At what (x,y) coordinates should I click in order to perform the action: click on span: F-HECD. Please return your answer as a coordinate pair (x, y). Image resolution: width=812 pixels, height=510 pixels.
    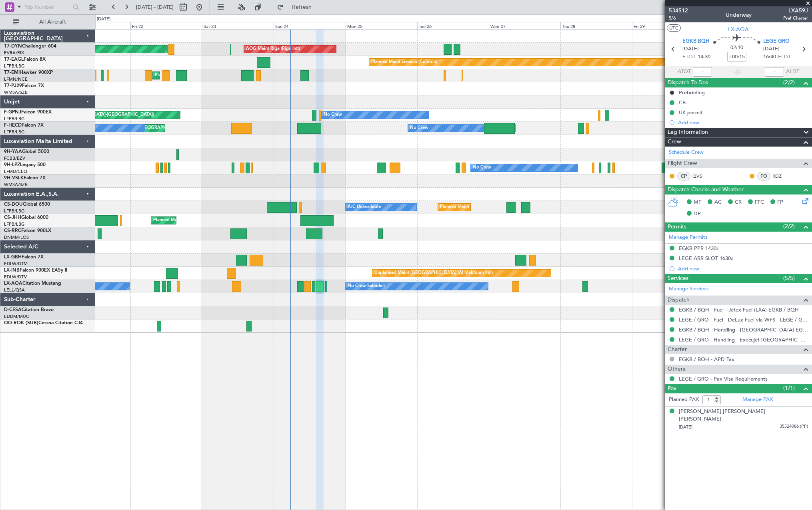
    Looking at the image, I should click on (13, 126).